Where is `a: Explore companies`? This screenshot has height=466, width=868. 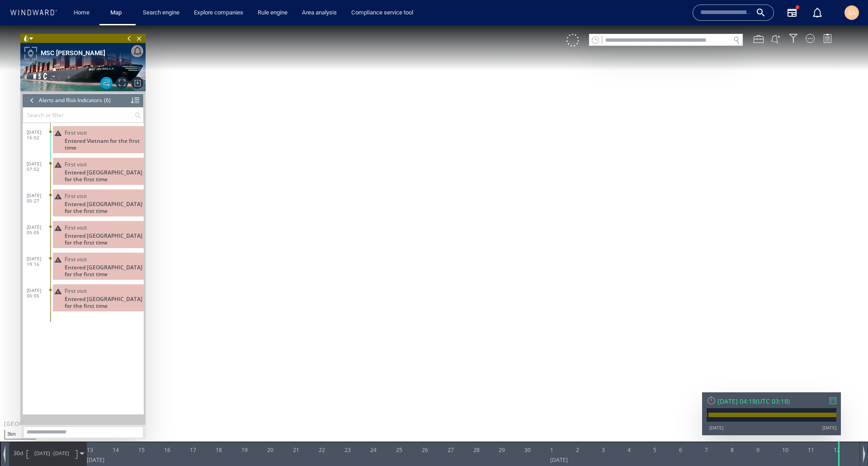 a: Explore companies is located at coordinates (218, 13).